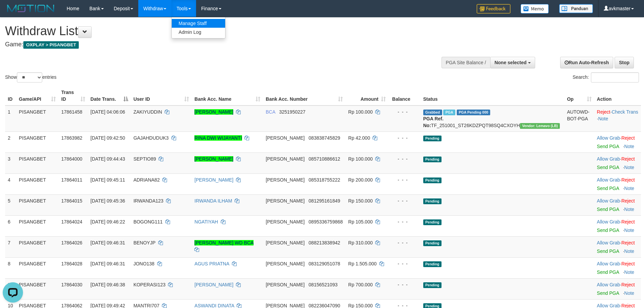 Image resolution: width=644 pixels, height=308 pixels. What do you see at coordinates (11, 289) in the screenshot?
I see `td: 9` at bounding box center [11, 289].